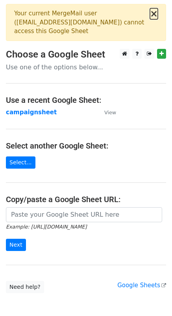 This screenshot has height=316, width=172. Describe the element at coordinates (142, 286) in the screenshot. I see `a: Google Sheets` at that location.